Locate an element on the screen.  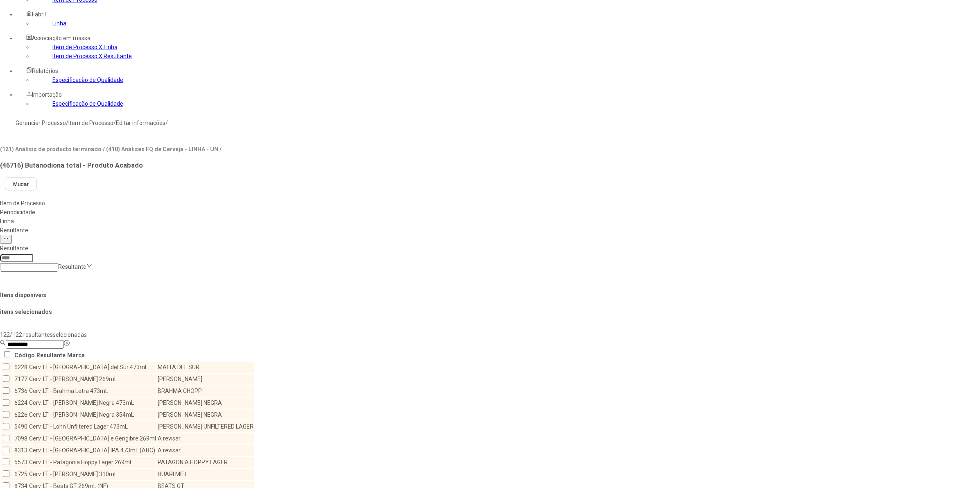
td: HUARI MIEL is located at coordinates (205, 474).